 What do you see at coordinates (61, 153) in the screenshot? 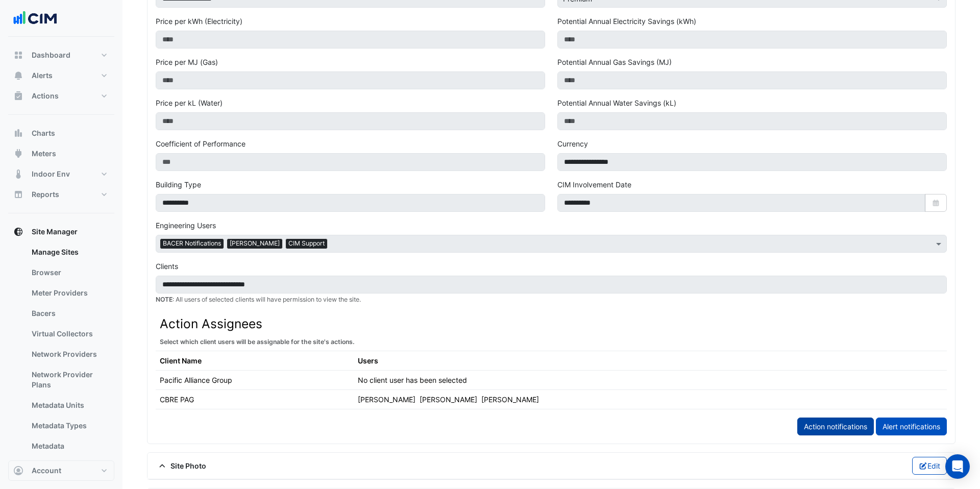
I see `button: Meters` at bounding box center [61, 153].